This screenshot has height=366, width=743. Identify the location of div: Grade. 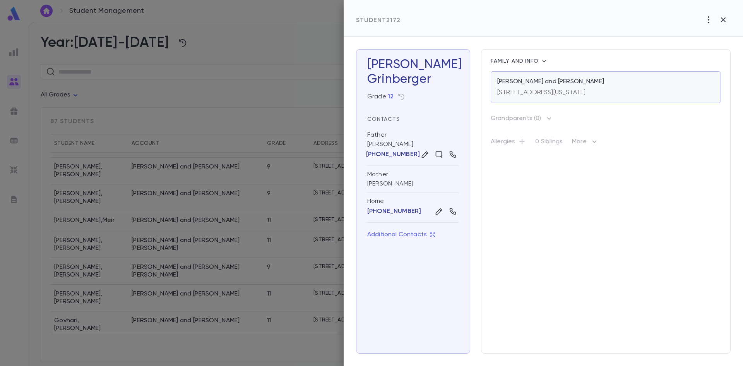
(380, 97).